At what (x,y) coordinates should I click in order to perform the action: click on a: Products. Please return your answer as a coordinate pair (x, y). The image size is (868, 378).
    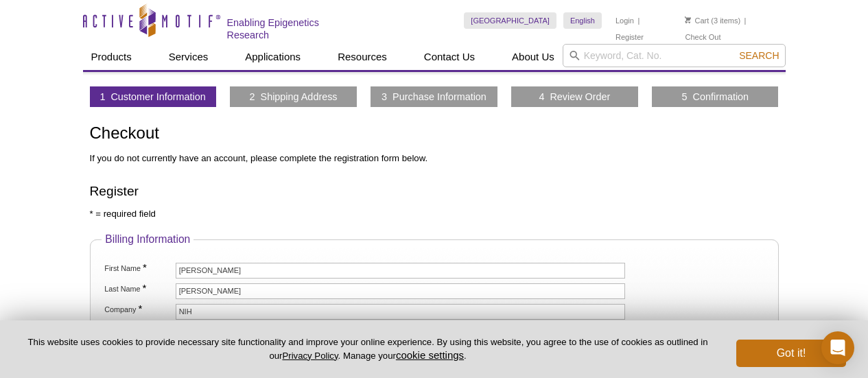
    Looking at the image, I should click on (111, 57).